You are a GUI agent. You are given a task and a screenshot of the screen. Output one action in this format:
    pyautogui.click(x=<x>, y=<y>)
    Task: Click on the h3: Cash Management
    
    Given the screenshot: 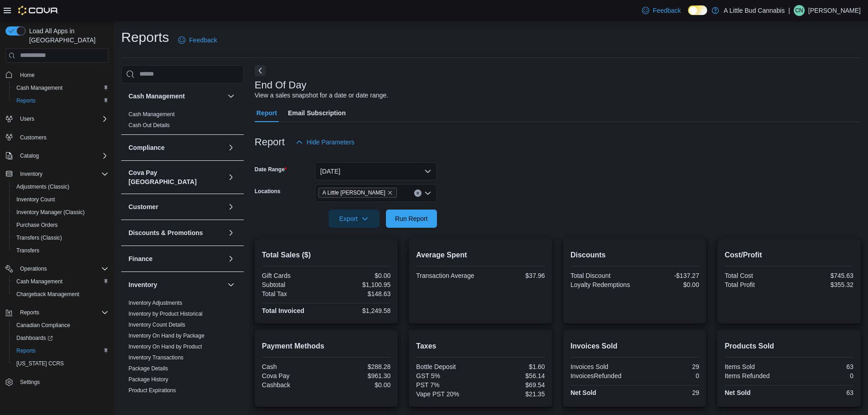 What is the action you would take?
    pyautogui.click(x=157, y=96)
    